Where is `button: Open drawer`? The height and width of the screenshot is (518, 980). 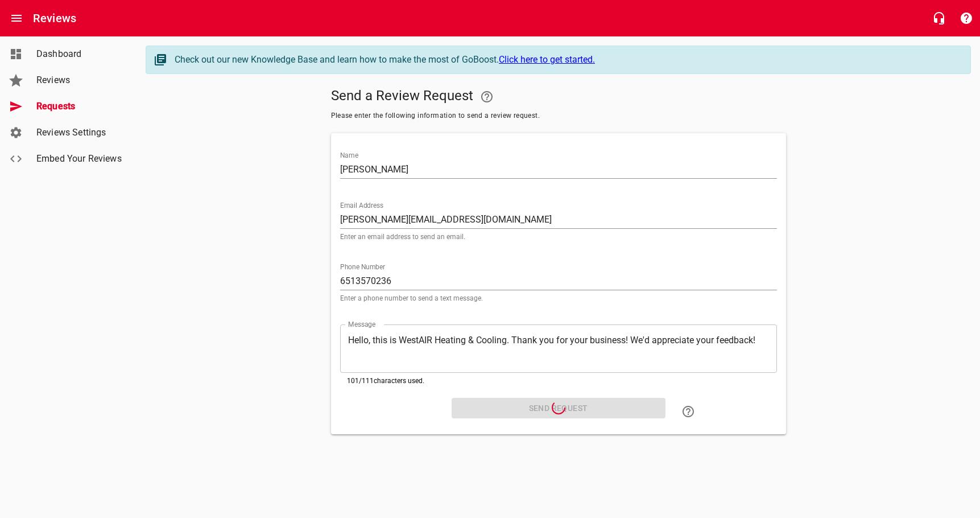 button: Open drawer is located at coordinates (17, 18).